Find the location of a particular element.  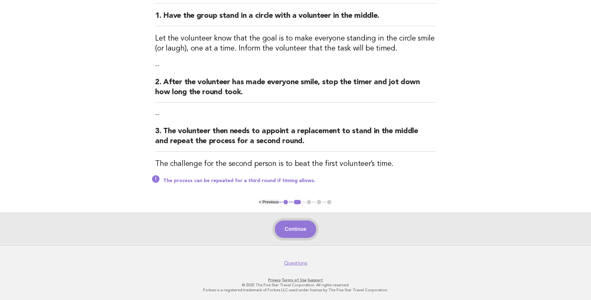

p: The process can be repeated for a third round if timing allows. is located at coordinates (300, 181).